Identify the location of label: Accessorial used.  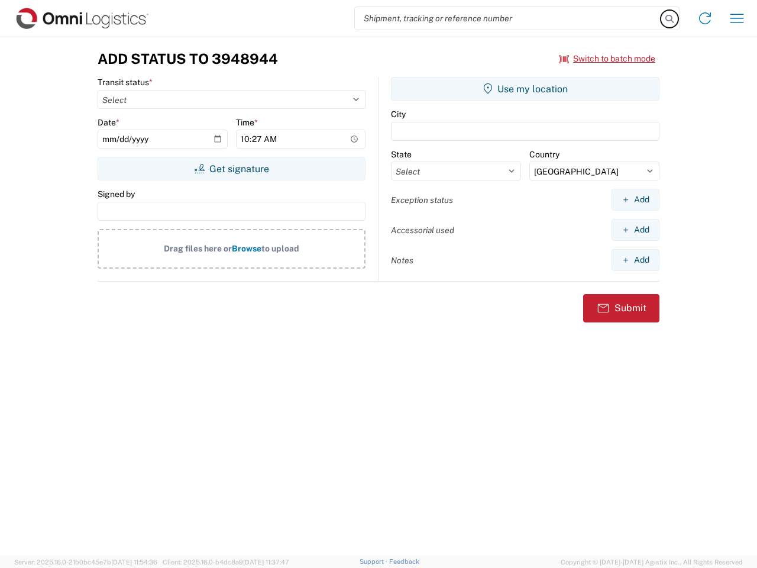
(422, 230).